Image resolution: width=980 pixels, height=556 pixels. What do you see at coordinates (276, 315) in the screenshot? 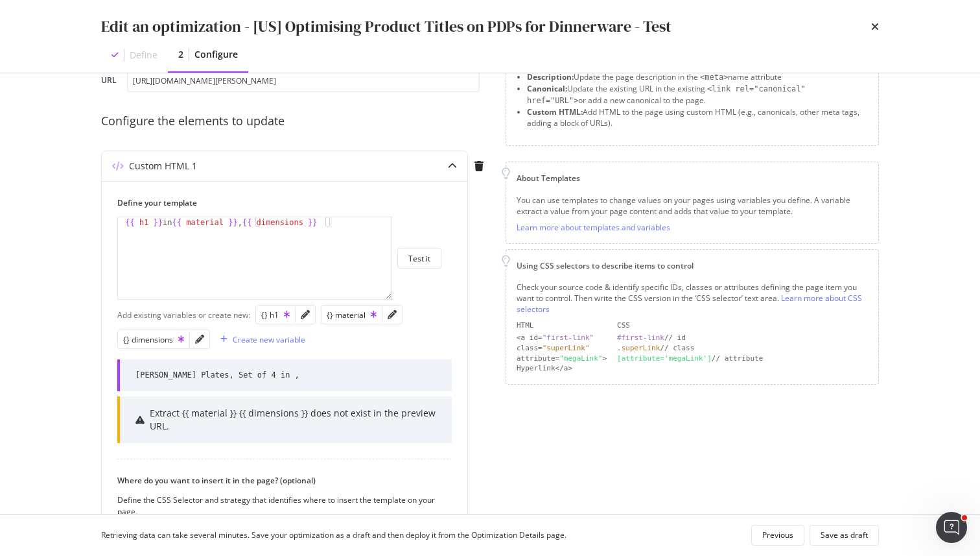
I see `div: {} h1` at bounding box center [276, 315].